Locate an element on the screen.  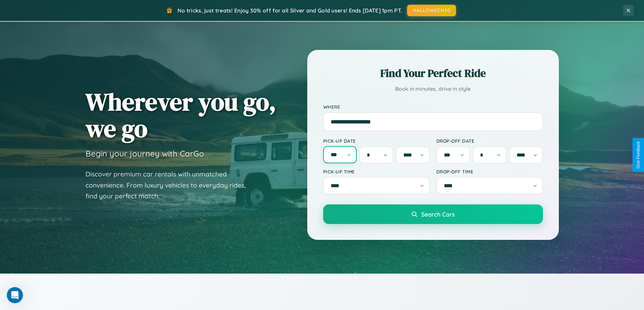
label: Pick-up Time is located at coordinates (376, 172).